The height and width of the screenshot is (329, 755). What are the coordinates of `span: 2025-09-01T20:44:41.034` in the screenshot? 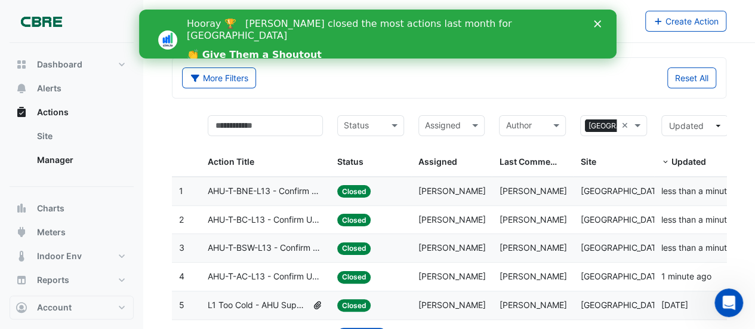 It's located at (705, 190).